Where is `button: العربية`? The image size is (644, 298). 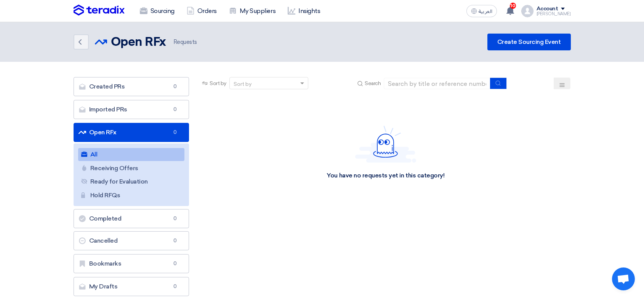
button: العربية is located at coordinates (482, 11).